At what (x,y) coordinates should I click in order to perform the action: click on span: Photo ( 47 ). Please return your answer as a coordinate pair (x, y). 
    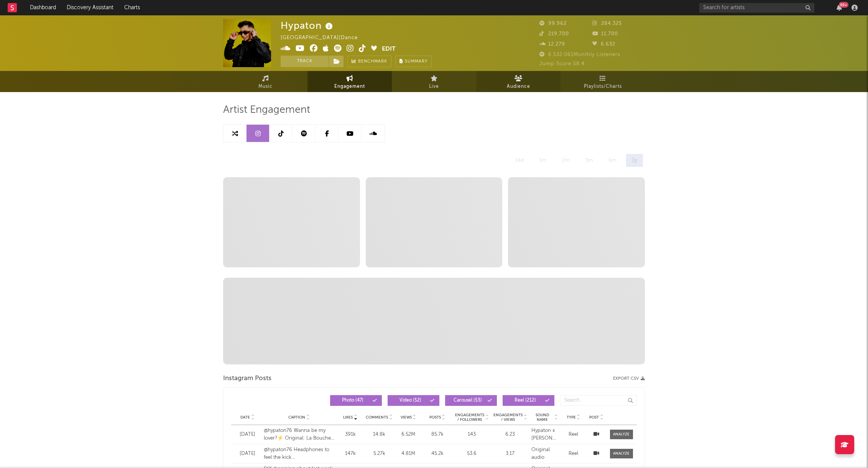
    Looking at the image, I should click on (353, 401).